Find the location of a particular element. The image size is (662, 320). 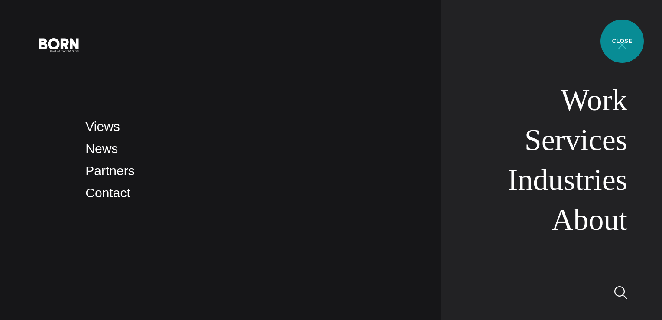

a: Contact is located at coordinates (107, 192).